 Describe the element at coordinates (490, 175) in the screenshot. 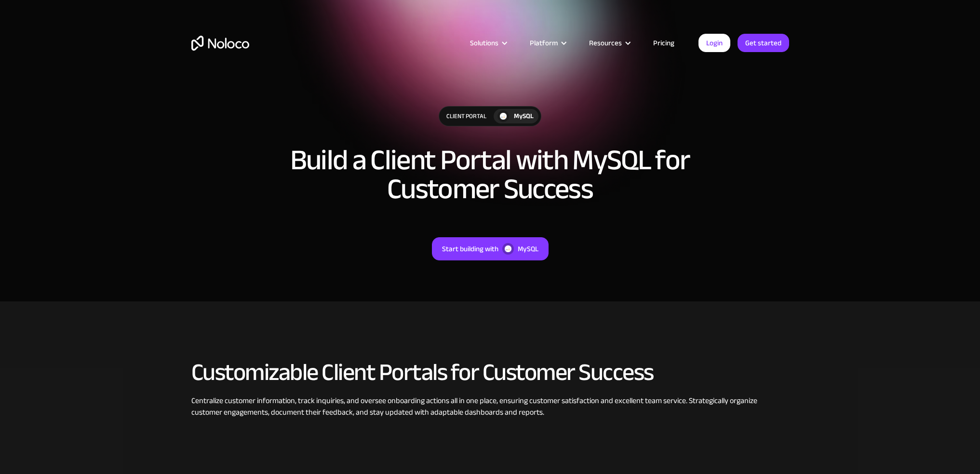

I see `h1: Build a Client Portal with MySQL for Customer Success` at that location.